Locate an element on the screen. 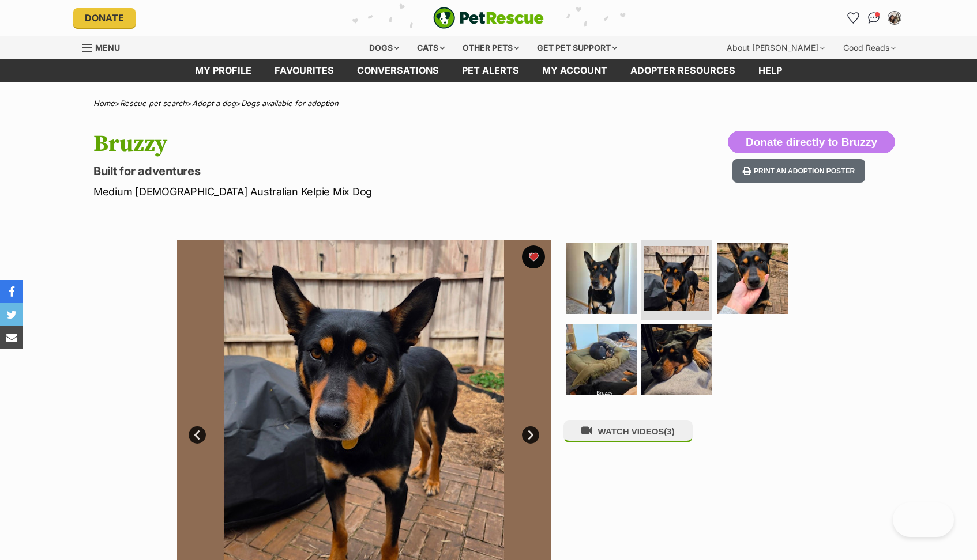 The image size is (977, 560). span: (3) is located at coordinates (669, 431).